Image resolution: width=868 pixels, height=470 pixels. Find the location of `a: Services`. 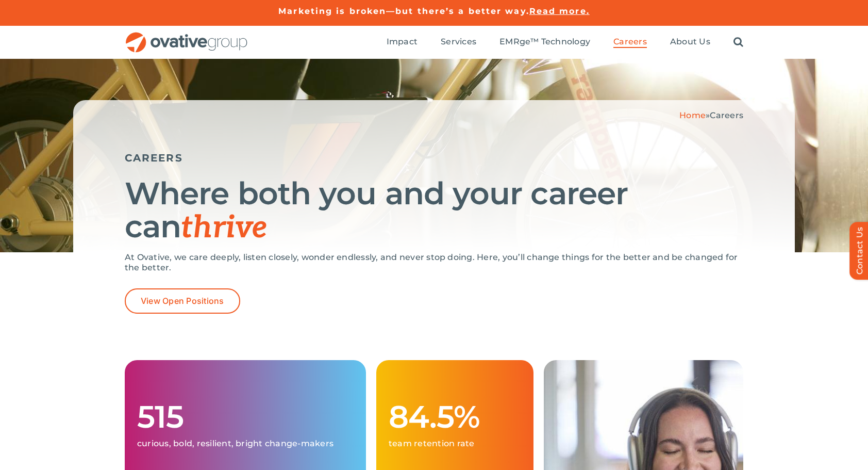

a: Services is located at coordinates (458, 42).